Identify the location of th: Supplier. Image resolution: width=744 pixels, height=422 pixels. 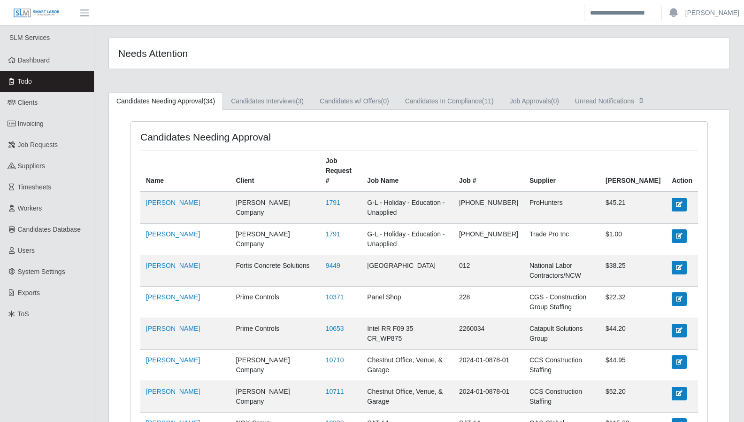
(562, 171).